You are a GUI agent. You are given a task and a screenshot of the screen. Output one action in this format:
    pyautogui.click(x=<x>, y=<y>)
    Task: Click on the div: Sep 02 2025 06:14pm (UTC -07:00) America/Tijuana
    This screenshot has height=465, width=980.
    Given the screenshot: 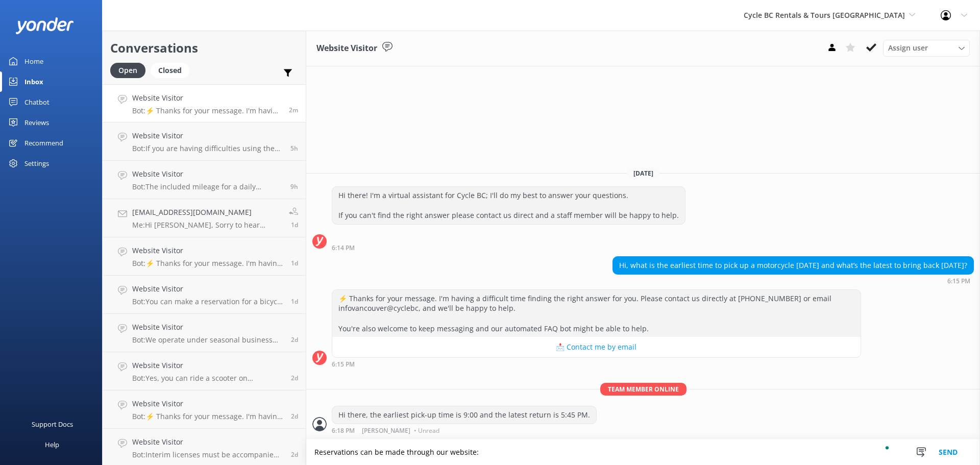 What is the action you would take?
    pyautogui.click(x=508, y=248)
    